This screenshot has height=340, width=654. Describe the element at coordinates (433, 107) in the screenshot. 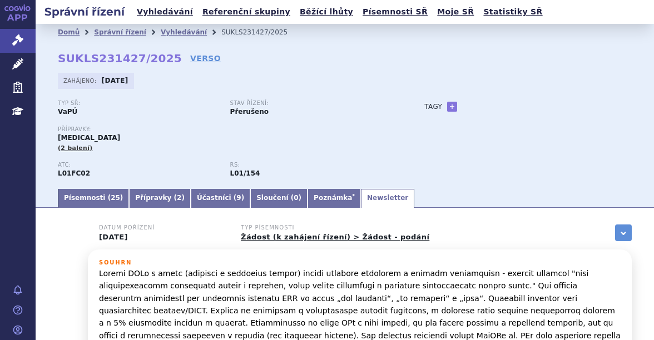

I see `h3: Tagy` at that location.